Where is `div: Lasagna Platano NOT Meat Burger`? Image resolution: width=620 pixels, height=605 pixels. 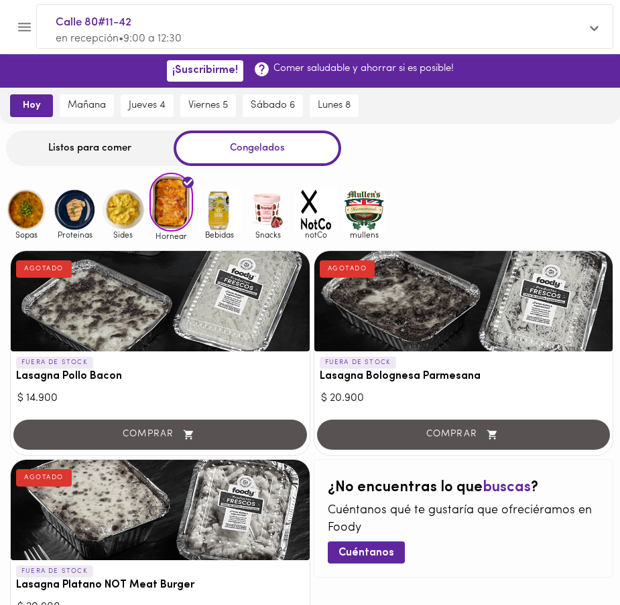
div: Lasagna Platano NOT Meat Burger is located at coordinates (160, 510).